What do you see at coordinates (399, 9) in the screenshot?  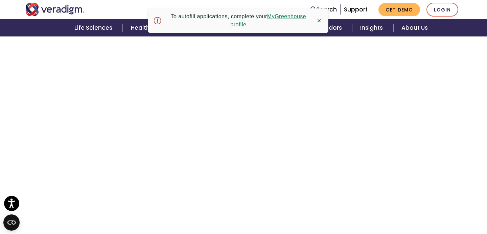 I see `a: Get Demo` at bounding box center [399, 9].